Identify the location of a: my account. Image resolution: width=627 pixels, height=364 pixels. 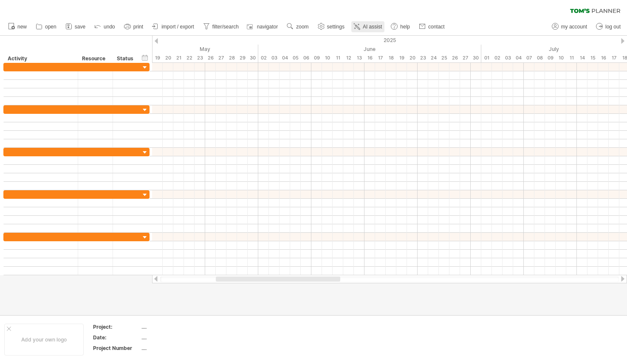
(570, 27).